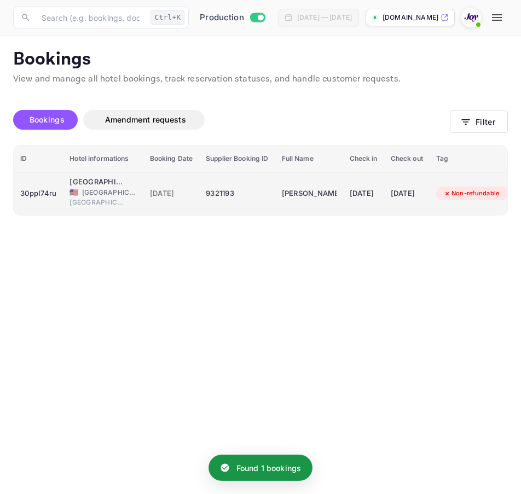 The width and height of the screenshot is (521, 494). What do you see at coordinates (232, 18) in the screenshot?
I see `div: Switch to Sandbox mode` at bounding box center [232, 18].